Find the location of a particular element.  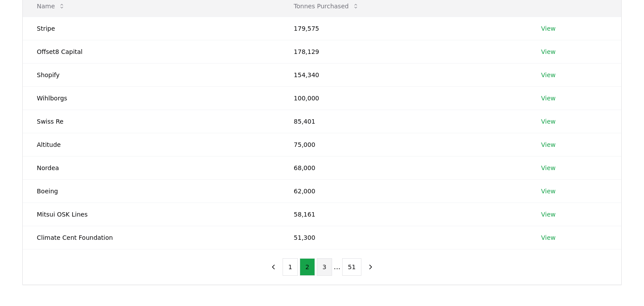

td: 179,575 is located at coordinates (403, 28).